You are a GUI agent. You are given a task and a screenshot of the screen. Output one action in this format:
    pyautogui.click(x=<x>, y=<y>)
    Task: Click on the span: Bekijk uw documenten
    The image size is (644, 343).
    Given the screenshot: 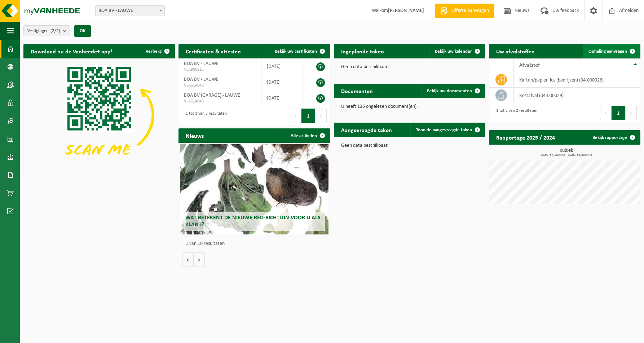 What is the action you would take?
    pyautogui.click(x=450, y=91)
    